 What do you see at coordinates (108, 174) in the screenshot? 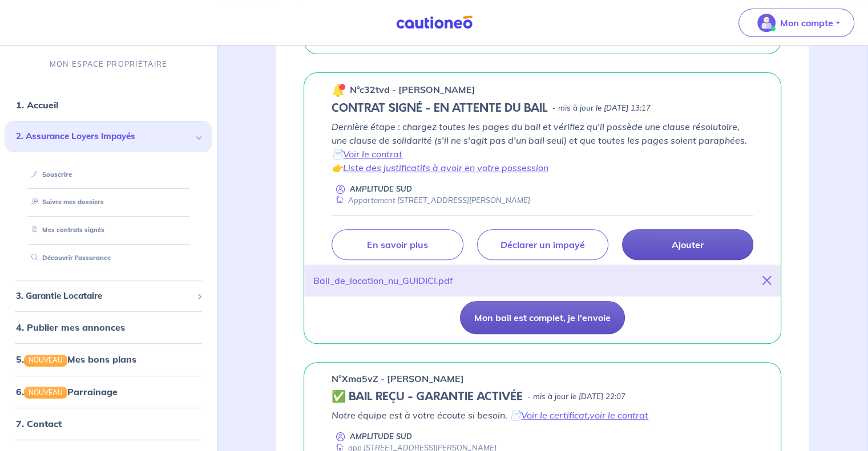
I see `div: Souscrire` at bounding box center [108, 174].